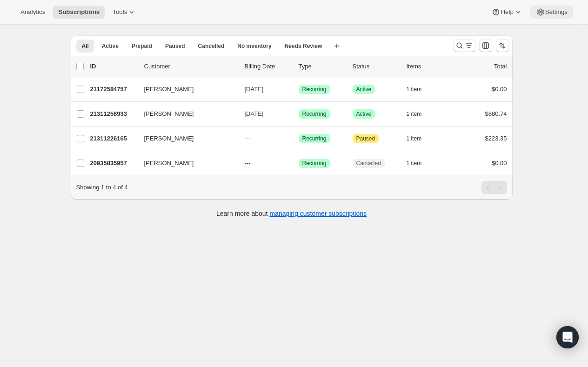 The width and height of the screenshot is (588, 367). What do you see at coordinates (33, 12) in the screenshot?
I see `button: Analytics` at bounding box center [33, 12].